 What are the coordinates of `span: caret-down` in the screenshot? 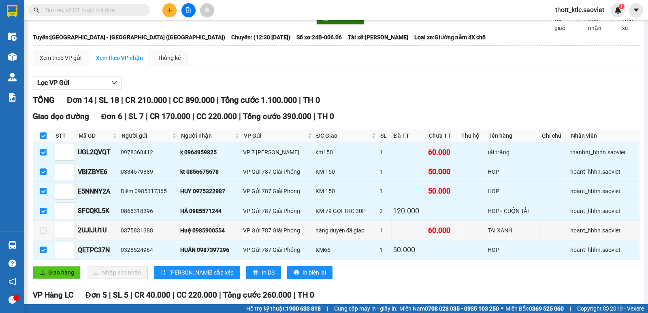 It's located at (637, 10).